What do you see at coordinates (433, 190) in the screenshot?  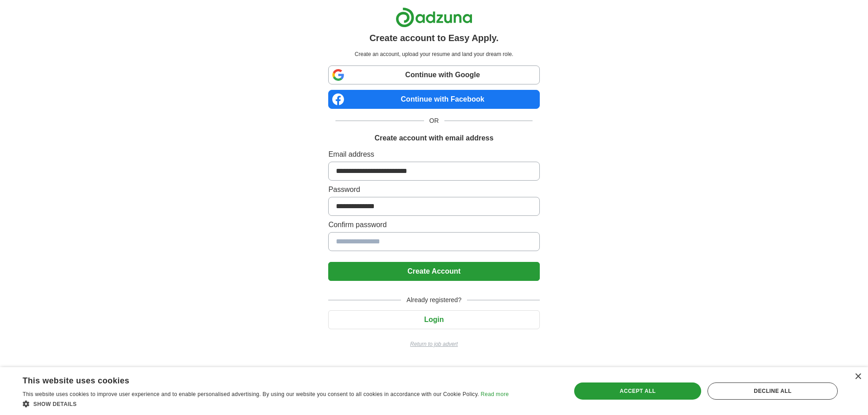 I see `label: Password` at bounding box center [433, 190].